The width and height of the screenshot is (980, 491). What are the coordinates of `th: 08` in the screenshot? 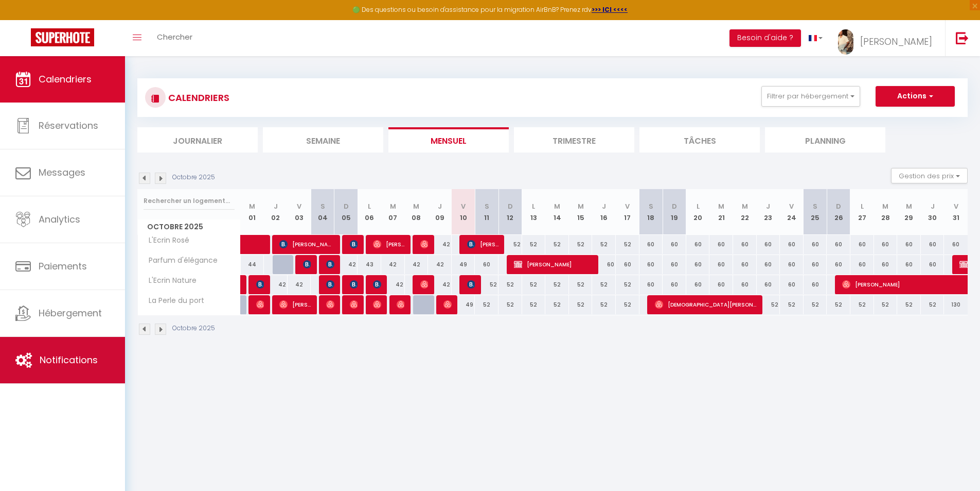 It's located at (417, 211).